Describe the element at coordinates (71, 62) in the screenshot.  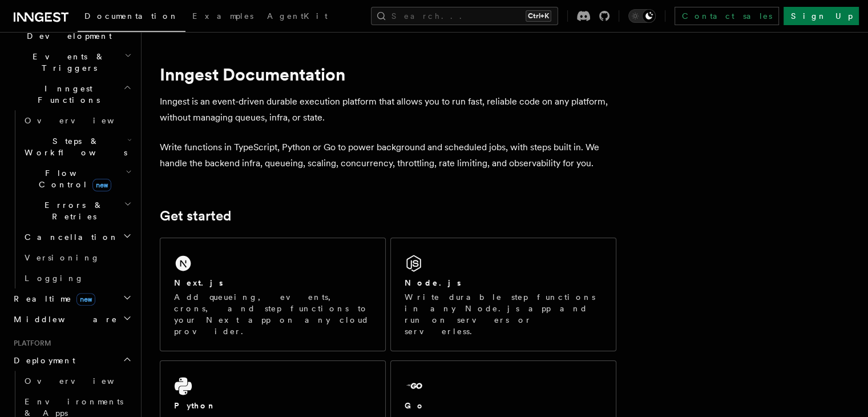
I see `button: Events & Triggers` at that location.